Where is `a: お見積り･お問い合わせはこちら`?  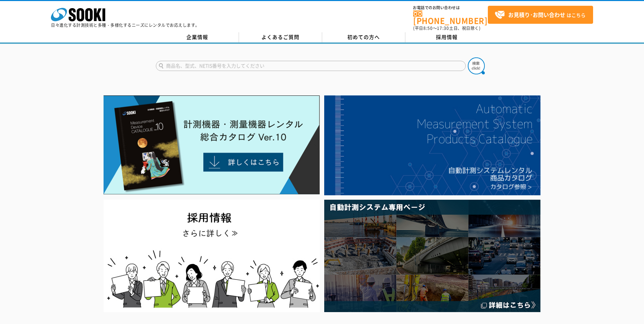
a: お見積り･お問い合わせはこちら is located at coordinates (540, 14).